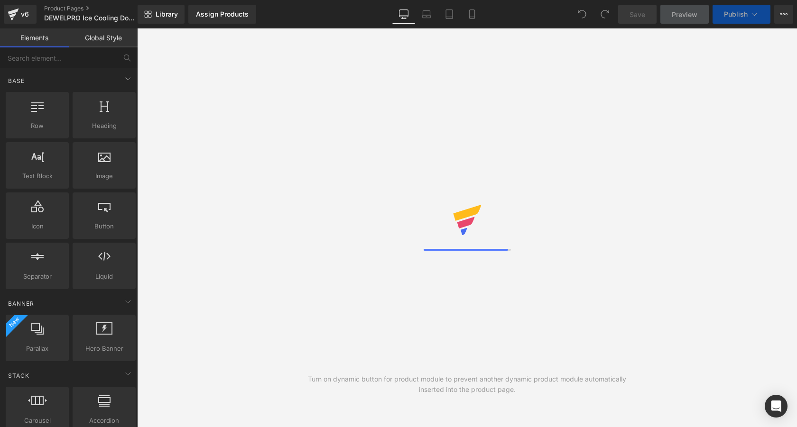 The width and height of the screenshot is (797, 427). What do you see at coordinates (103, 38) in the screenshot?
I see `a: Global Style` at bounding box center [103, 38].